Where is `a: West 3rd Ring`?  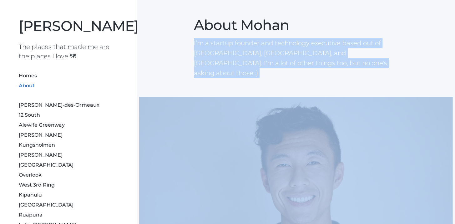 a: West 3rd Ring is located at coordinates (37, 185).